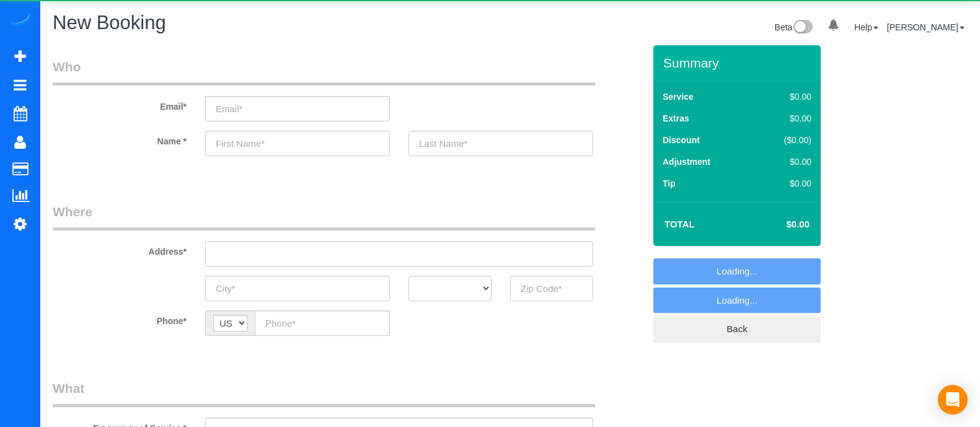  I want to click on label: Discount, so click(681, 140).